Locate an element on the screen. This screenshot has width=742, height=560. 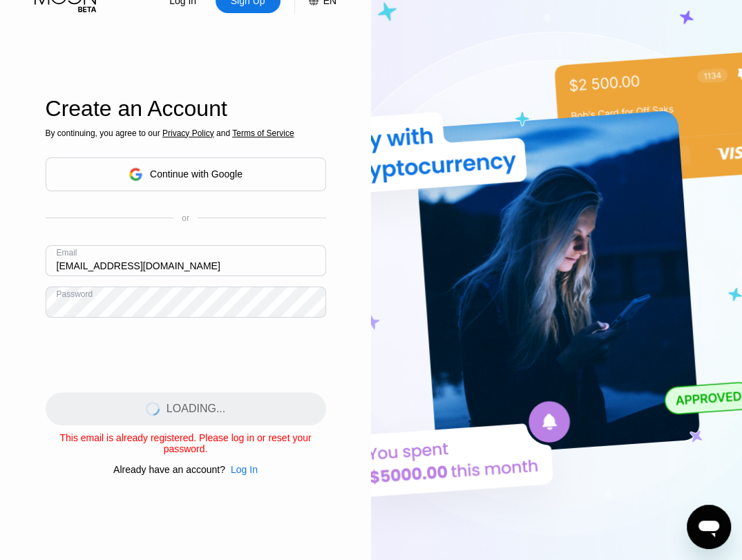
div: or is located at coordinates (185, 218).